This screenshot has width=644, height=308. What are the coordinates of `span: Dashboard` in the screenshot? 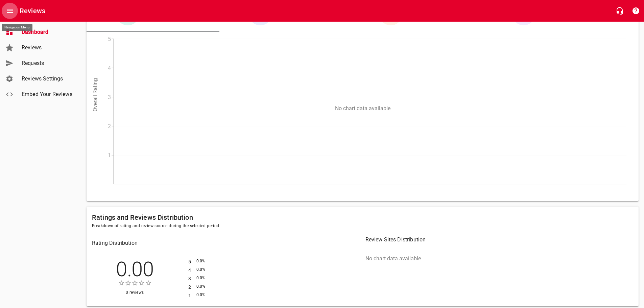 It's located at (48, 32).